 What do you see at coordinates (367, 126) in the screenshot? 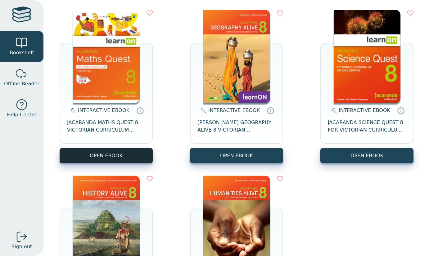
I see `span: JACARANDA SCIENCE QUEST 8 FOR VICTORIAN CURRICULUM LEARNON 2E EBOOK` at bounding box center [367, 126].